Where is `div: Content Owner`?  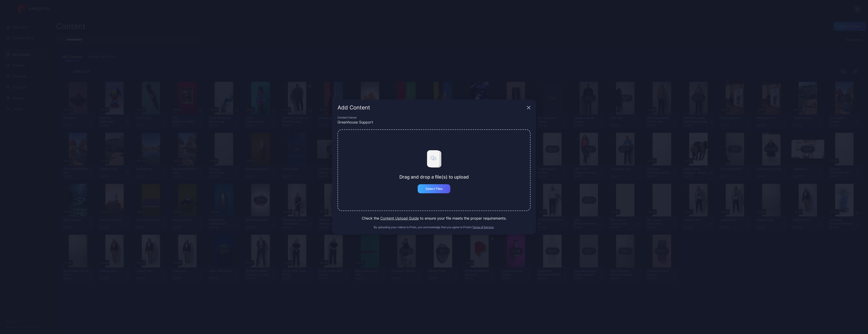 div: Content Owner is located at coordinates (434, 118).